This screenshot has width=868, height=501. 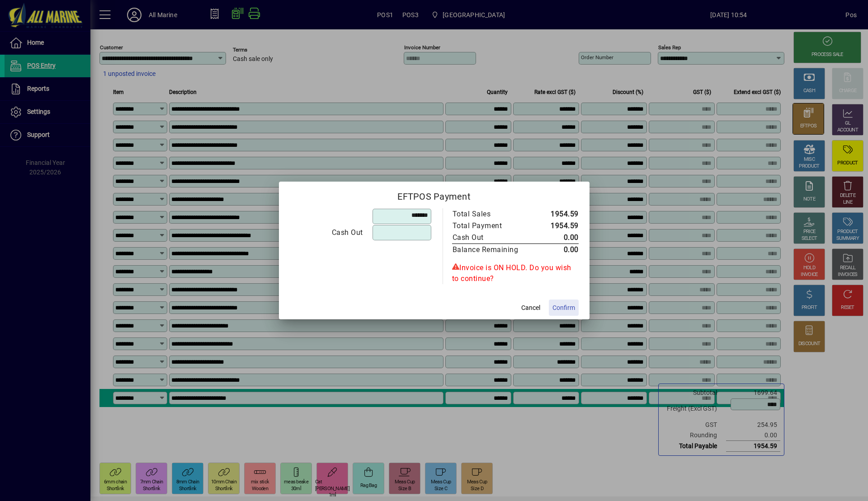 What do you see at coordinates (495, 214) in the screenshot?
I see `td: Total Sales` at bounding box center [495, 214].